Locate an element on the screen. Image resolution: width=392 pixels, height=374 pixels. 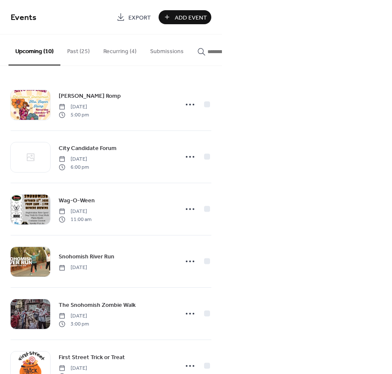
button: Recurring (4) is located at coordinates (120, 49).